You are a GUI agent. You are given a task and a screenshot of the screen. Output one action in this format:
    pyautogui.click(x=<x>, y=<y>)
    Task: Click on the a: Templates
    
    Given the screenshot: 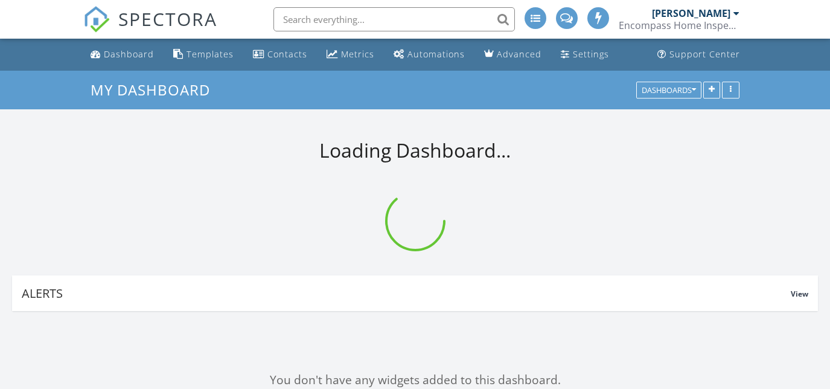 What is the action you would take?
    pyautogui.click(x=203, y=54)
    